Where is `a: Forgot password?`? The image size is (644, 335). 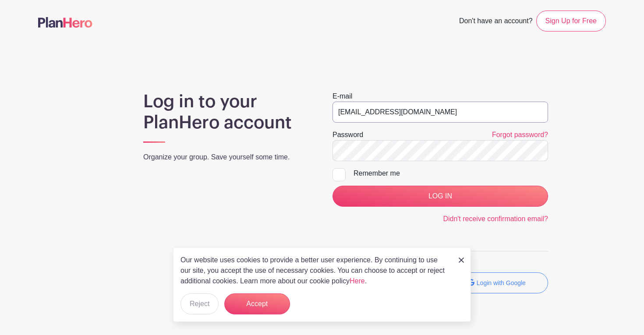 a: Forgot password? is located at coordinates (520, 134).